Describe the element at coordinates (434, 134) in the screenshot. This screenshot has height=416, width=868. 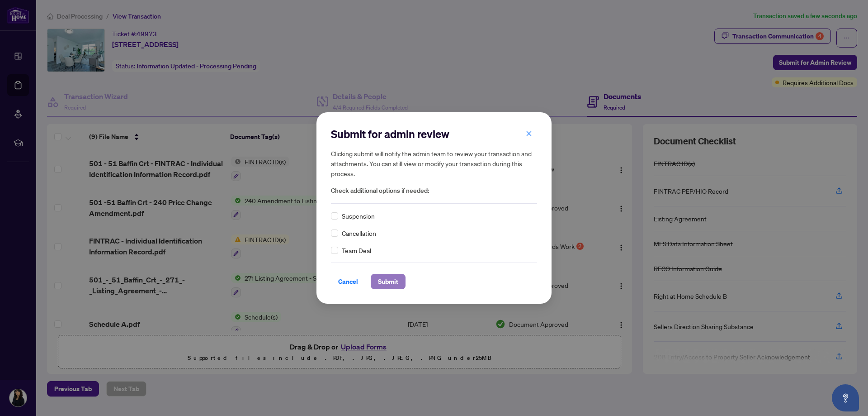
I see `h2: Submit for admin review` at that location.